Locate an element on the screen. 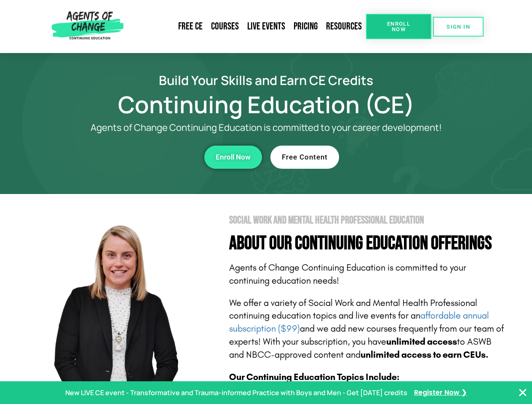 The height and width of the screenshot is (404, 532). span: SIGN IN is located at coordinates (458, 26).